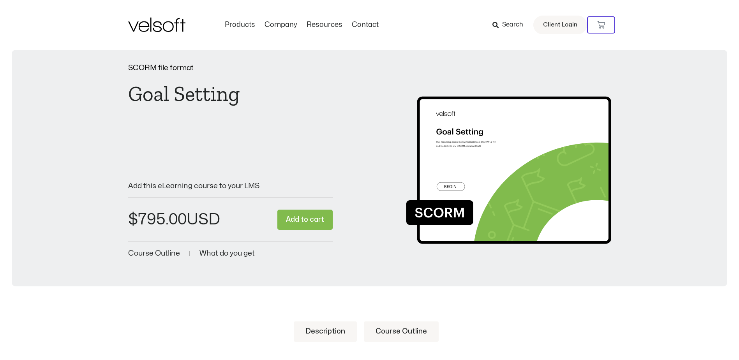 Image resolution: width=739 pixels, height=360 pixels. I want to click on span: Search, so click(513, 25).